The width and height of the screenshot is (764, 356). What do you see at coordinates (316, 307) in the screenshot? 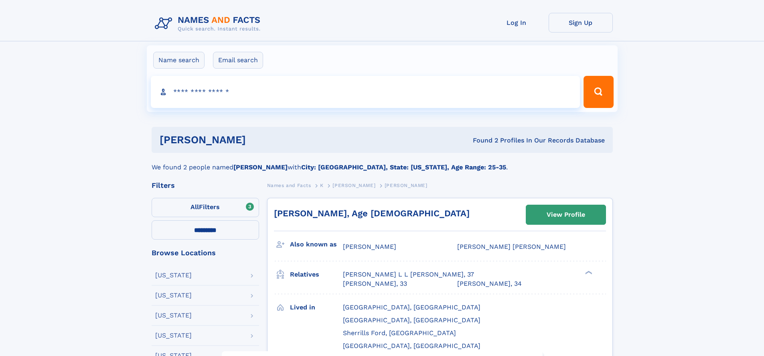
I see `h3: Lived in` at bounding box center [316, 307].